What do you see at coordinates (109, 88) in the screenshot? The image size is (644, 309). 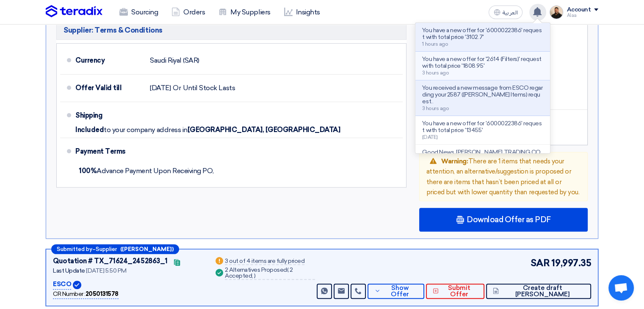 I see `div: Offer Valid till` at bounding box center [109, 88].